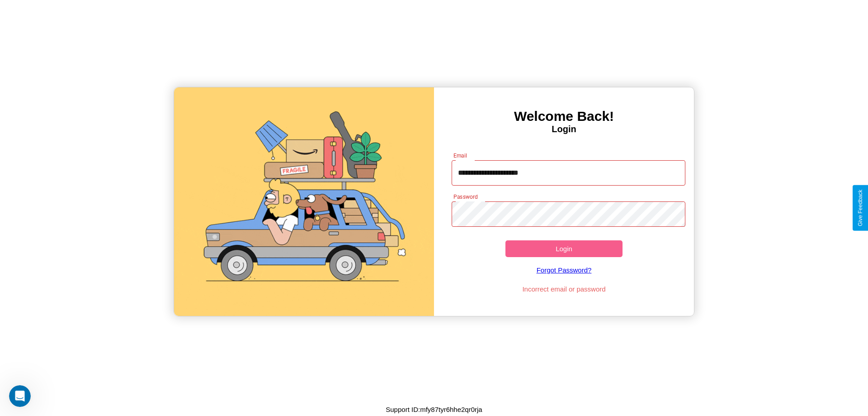 This screenshot has height=416, width=868. Describe the element at coordinates (465, 196) in the screenshot. I see `label: Password` at that location.